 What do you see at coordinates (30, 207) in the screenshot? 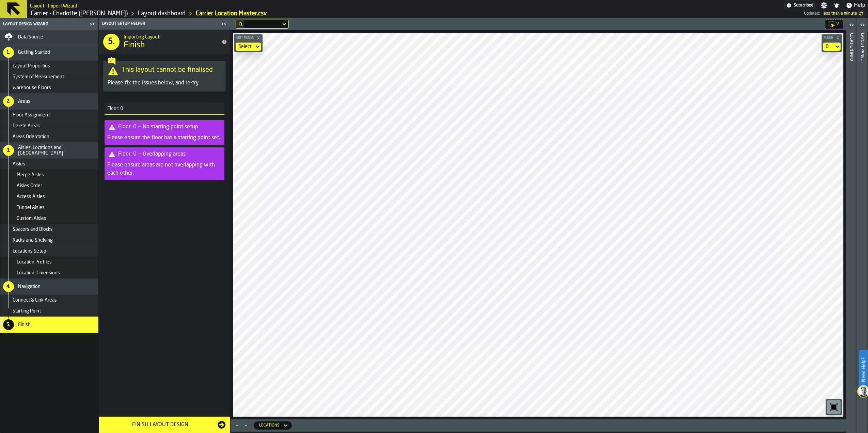
I see `span: Tunnel Aisles` at bounding box center [30, 207].